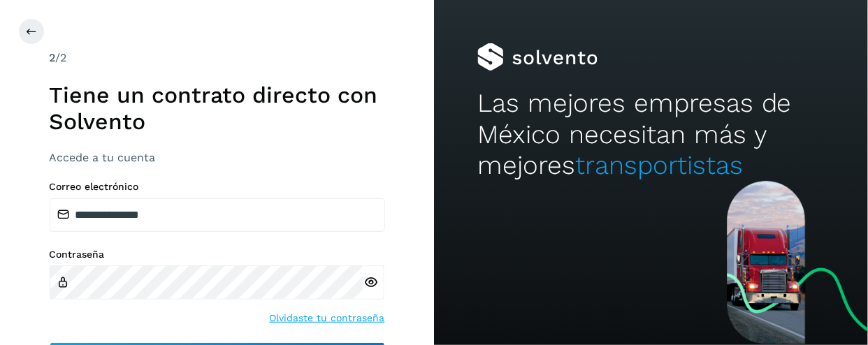 The width and height of the screenshot is (868, 345). What do you see at coordinates (651, 134) in the screenshot?
I see `h2: Las mejores empresas de México necesitan más y mejores` at bounding box center [651, 134].